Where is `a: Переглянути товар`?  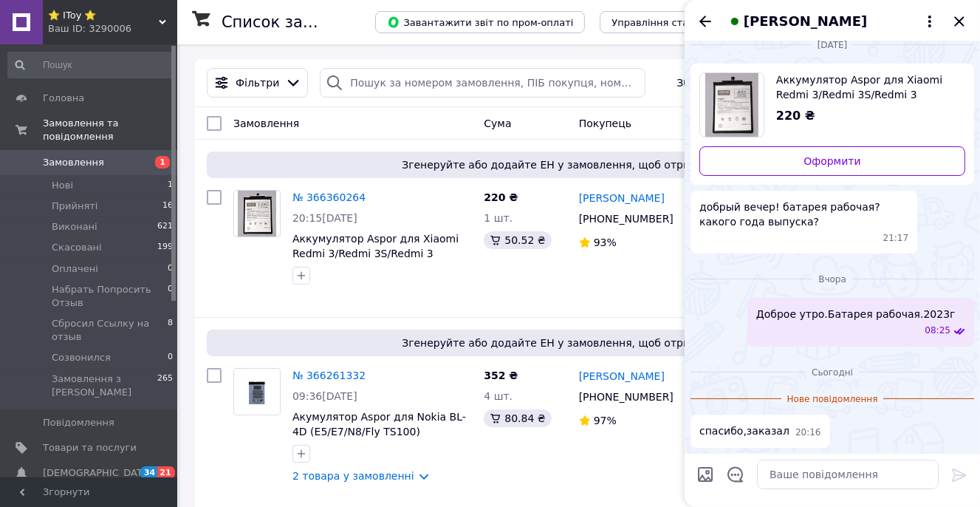 a: Переглянути товар is located at coordinates (833, 105).